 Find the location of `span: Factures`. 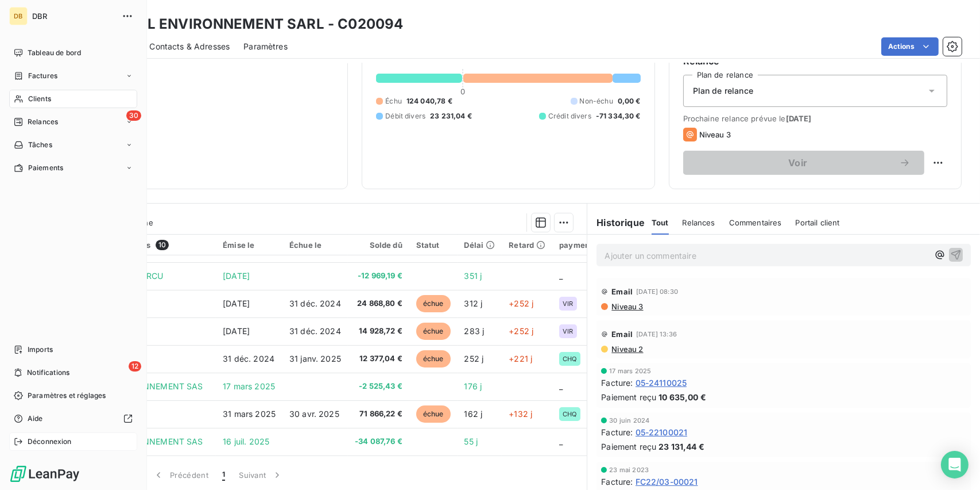

span: Factures is located at coordinates (43, 76).